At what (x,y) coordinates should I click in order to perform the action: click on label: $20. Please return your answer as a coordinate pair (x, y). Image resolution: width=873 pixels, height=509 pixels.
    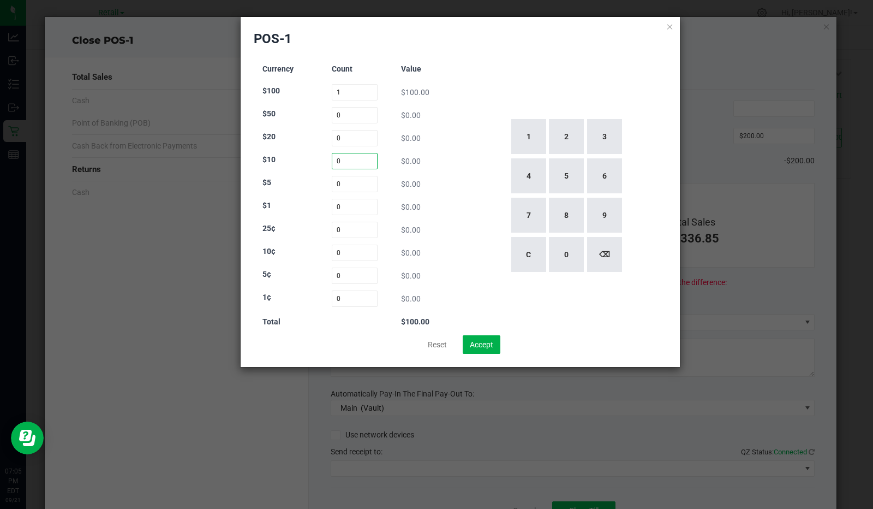
    Looking at the image, I should click on (269, 136).